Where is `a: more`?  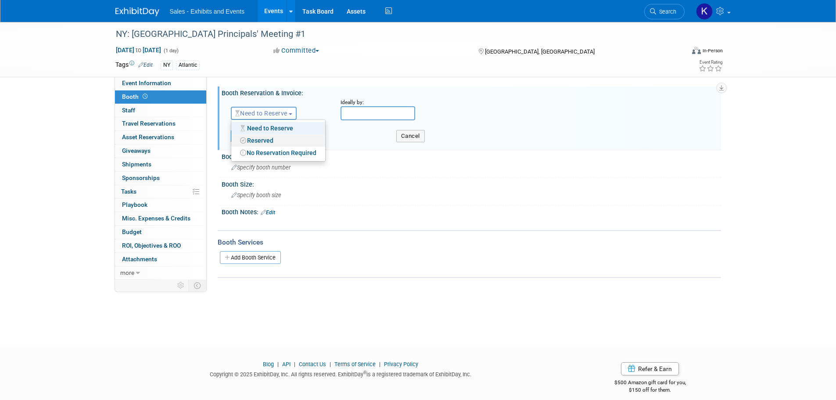 a: more is located at coordinates (161, 273).